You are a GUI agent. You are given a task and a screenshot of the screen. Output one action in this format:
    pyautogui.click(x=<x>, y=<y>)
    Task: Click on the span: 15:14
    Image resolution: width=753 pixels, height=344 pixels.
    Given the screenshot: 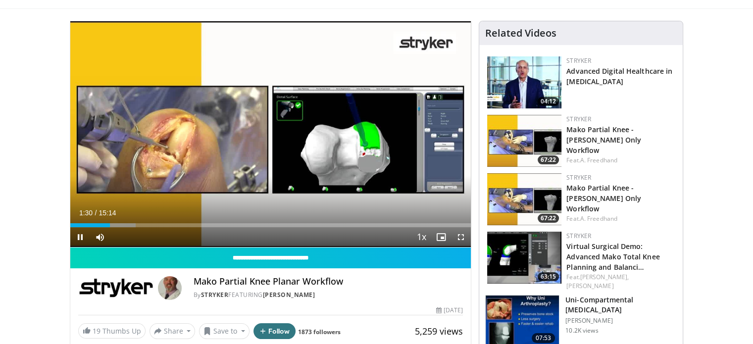 What is the action you would take?
    pyautogui.click(x=107, y=213)
    